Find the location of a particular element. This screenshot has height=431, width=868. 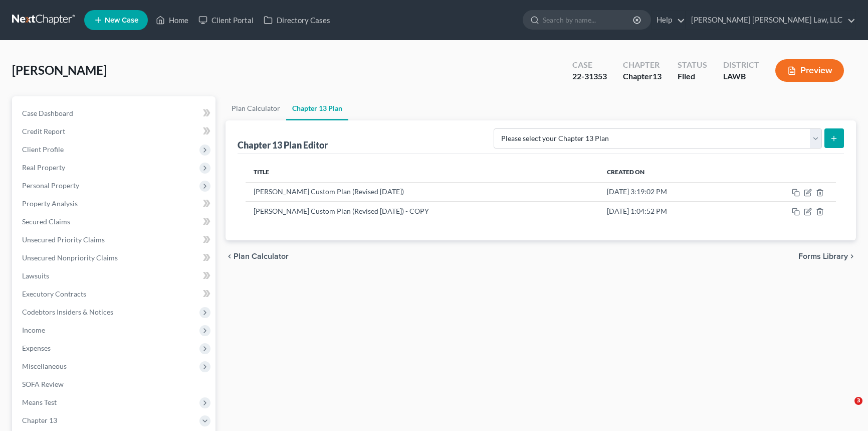

div: District is located at coordinates (741, 65).